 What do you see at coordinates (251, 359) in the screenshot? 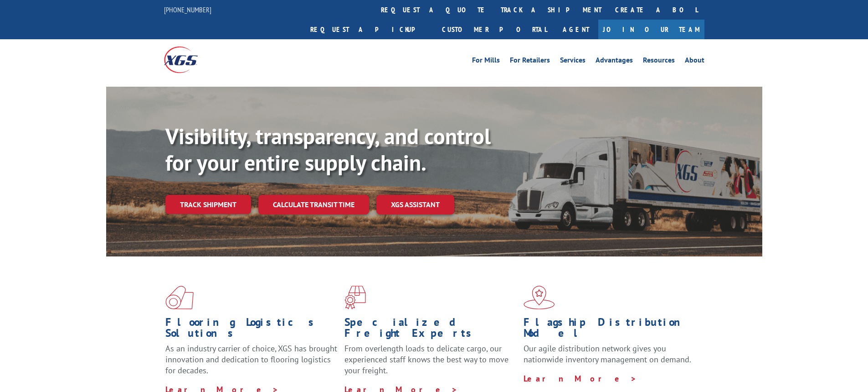
I see `span: As an industry carrier of choice, XGS has brought innovation and dedication to flooring logistics...` at bounding box center [251, 359].